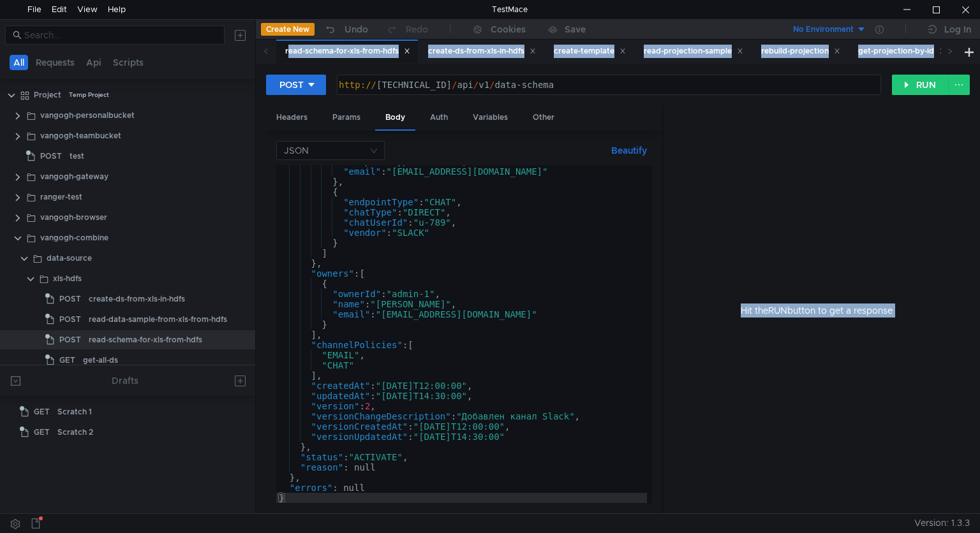 This screenshot has width=980, height=533. What do you see at coordinates (158, 319) in the screenshot?
I see `div: read-data-sample-from-xls-from-hdfs` at bounding box center [158, 319].